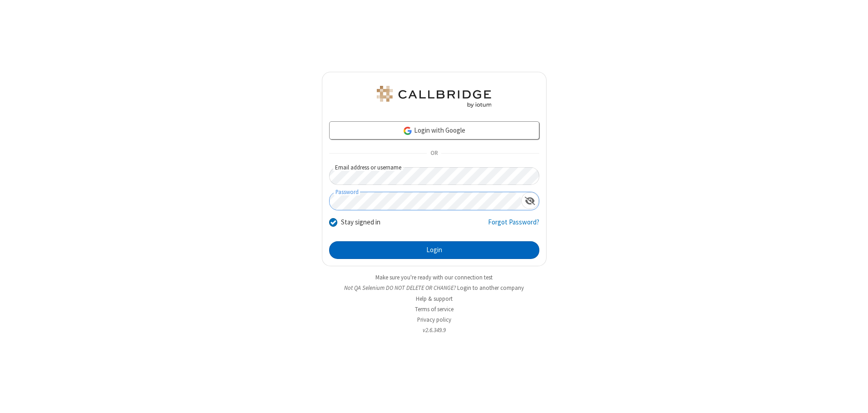 The image size is (868, 413). I want to click on img: QA Selenium DO NOT DELETE OR CHANGE, so click(434, 97).